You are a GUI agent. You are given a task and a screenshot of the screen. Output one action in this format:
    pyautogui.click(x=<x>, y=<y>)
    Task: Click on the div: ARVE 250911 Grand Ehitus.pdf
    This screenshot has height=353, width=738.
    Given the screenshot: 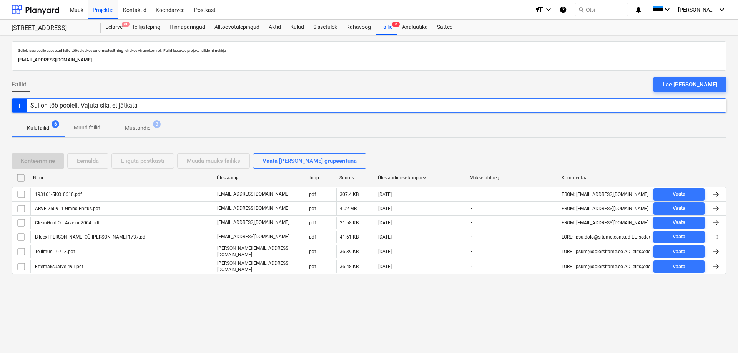 What is the action you would take?
    pyautogui.click(x=67, y=209)
    